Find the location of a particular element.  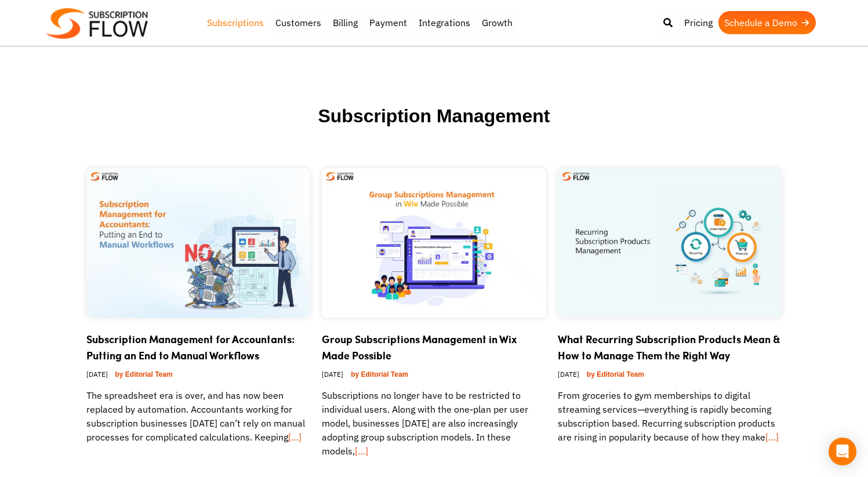

a: Growth is located at coordinates (497, 22).